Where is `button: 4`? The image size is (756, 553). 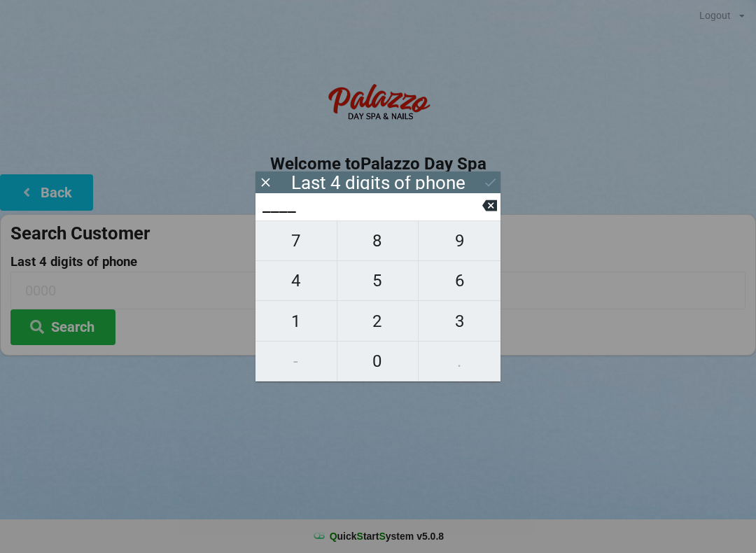
button: 4 is located at coordinates (296, 280).